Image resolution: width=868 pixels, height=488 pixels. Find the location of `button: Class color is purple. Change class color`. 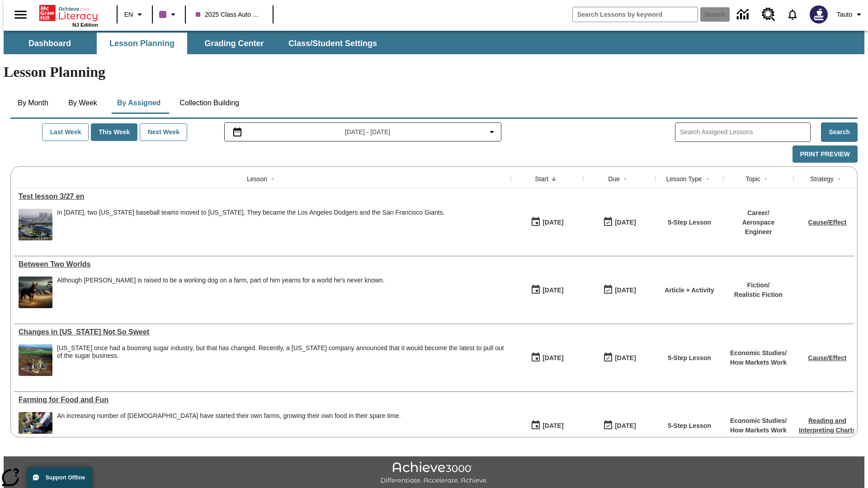

button: Class color is purple. Change class color is located at coordinates (169, 14).